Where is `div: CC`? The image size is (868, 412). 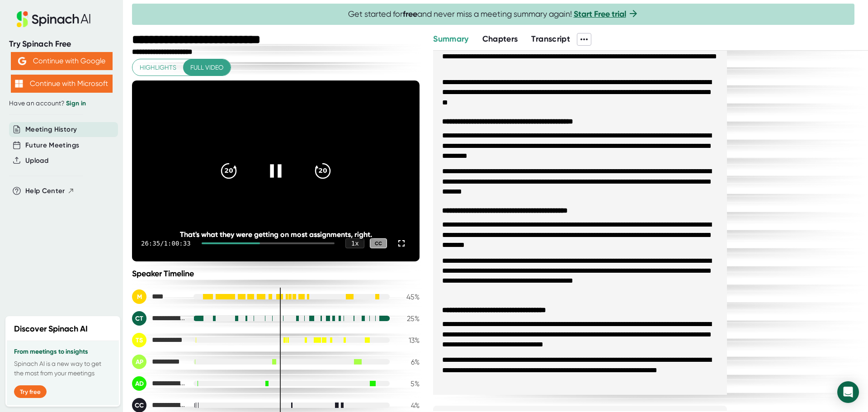 div: CC is located at coordinates (379, 244).